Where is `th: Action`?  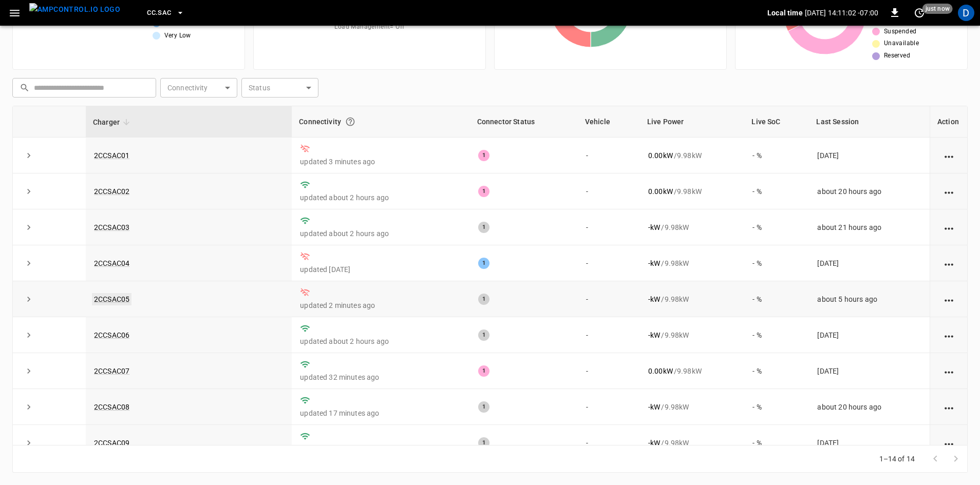 th: Action is located at coordinates (948, 122).